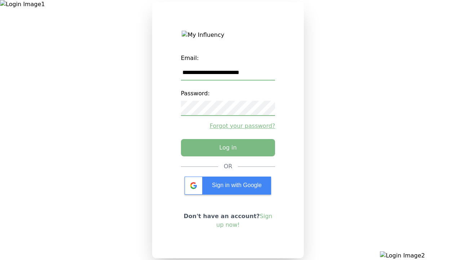 The image size is (456, 260). I want to click on button: Log in, so click(228, 148).